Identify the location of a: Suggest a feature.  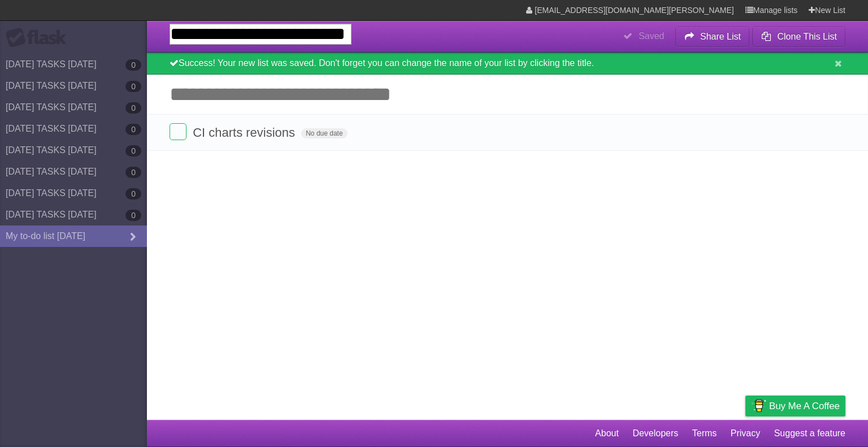
(809, 434).